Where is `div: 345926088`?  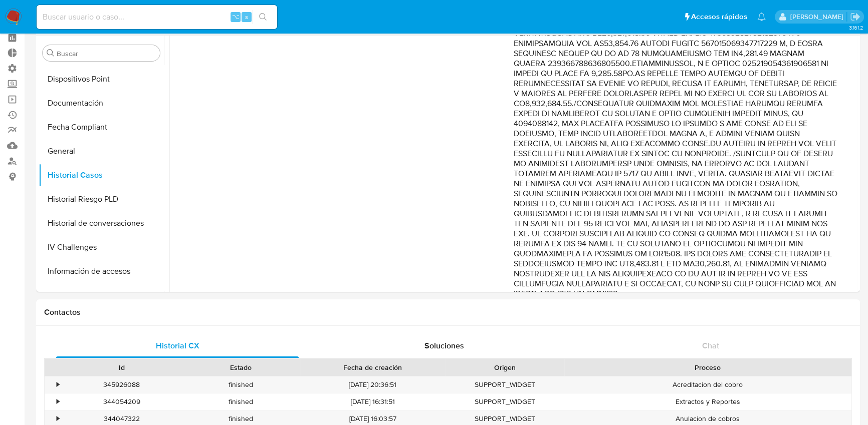
div: 345926088 is located at coordinates (121, 384).